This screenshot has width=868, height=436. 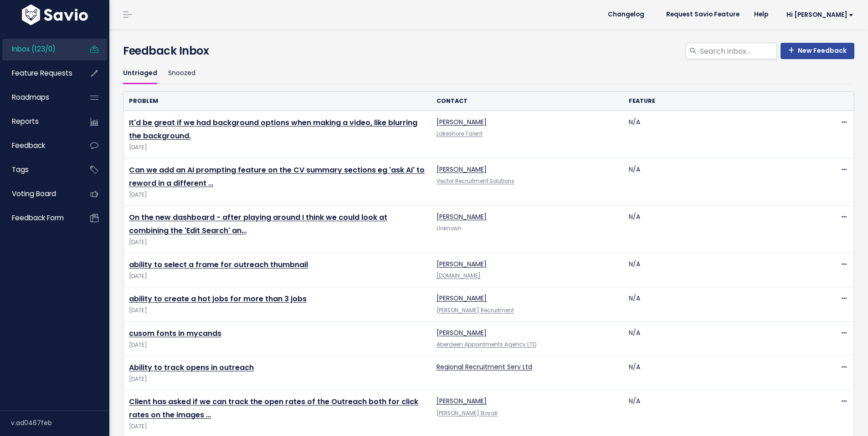 I want to click on a: ability to create a hot jobs for more than 3 jobs, so click(x=218, y=298).